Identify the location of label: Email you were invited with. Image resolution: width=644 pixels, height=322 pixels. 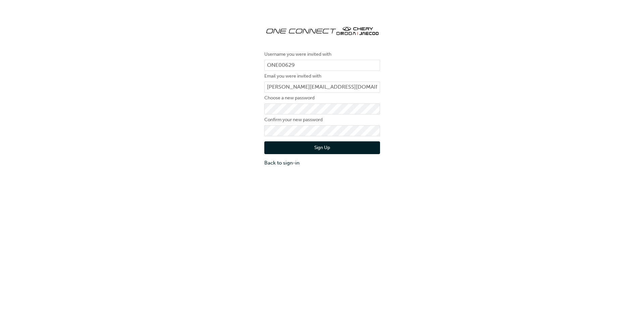
(322, 76).